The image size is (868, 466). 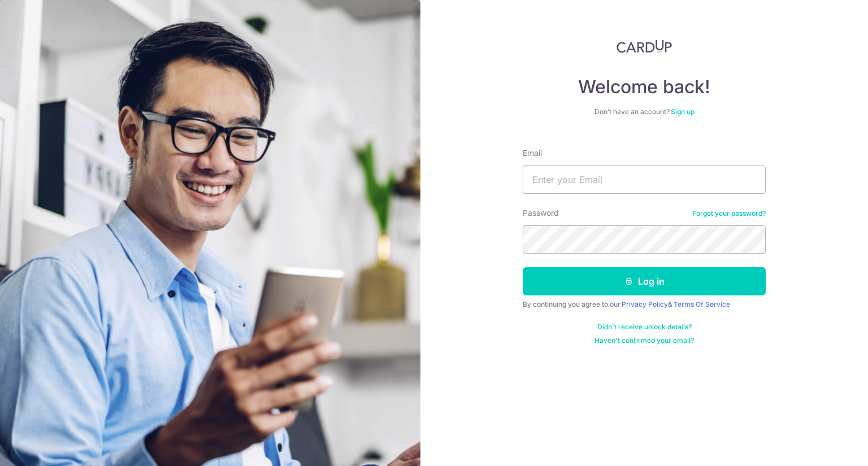 What do you see at coordinates (644, 112) in the screenshot?
I see `div: Don’t have an account?` at bounding box center [644, 112].